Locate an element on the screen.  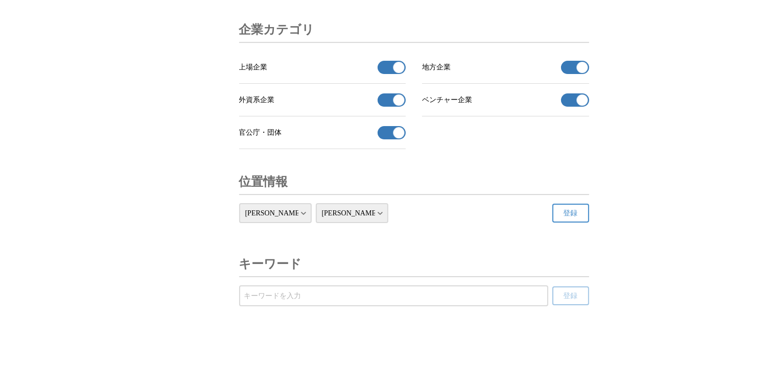
span: ベンチャー企業 is located at coordinates (447, 100).